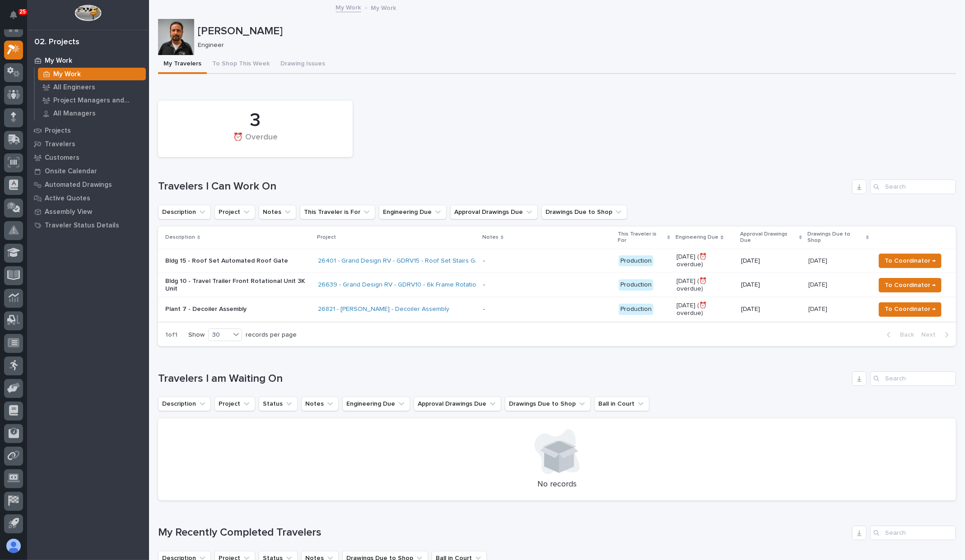 This screenshot has width=965, height=560. What do you see at coordinates (556, 485) in the screenshot?
I see `p: No records` at bounding box center [556, 485].